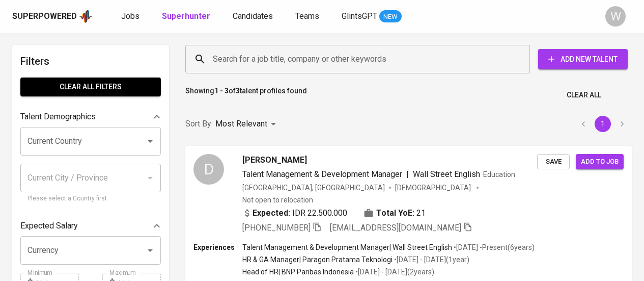  What do you see at coordinates (278, 200) in the screenshot?
I see `p: Not open to relocation` at bounding box center [278, 200].